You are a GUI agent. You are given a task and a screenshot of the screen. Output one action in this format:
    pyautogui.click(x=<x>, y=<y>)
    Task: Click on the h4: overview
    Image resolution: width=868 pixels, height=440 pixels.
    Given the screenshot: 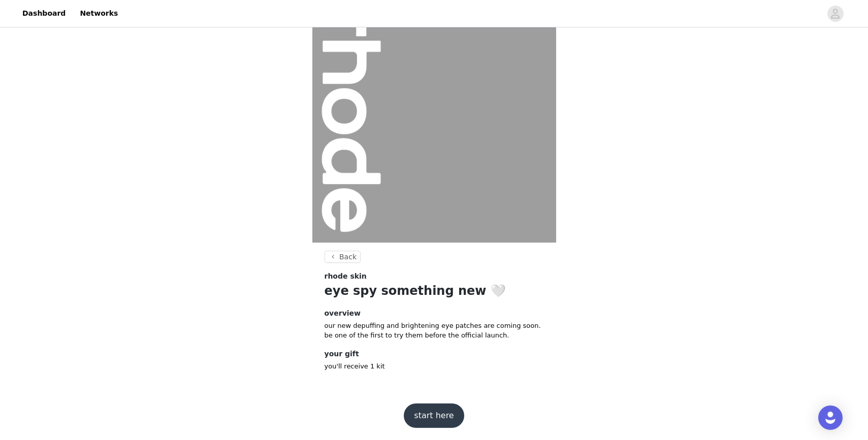 What is the action you would take?
    pyautogui.click(x=434, y=313)
    